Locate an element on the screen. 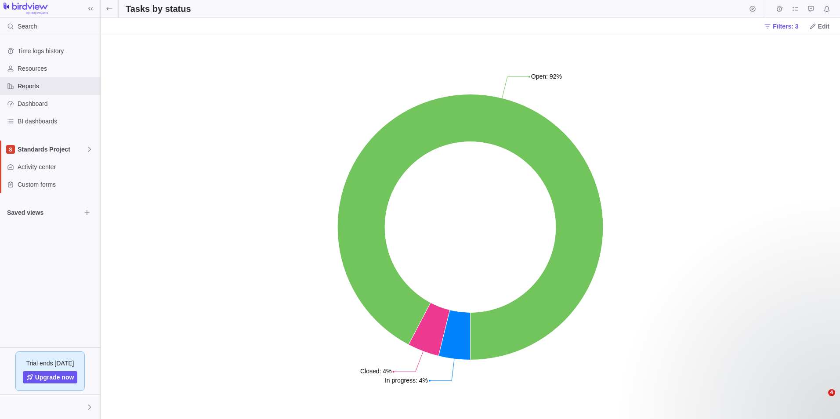  span: Dashboard is located at coordinates (57, 104).